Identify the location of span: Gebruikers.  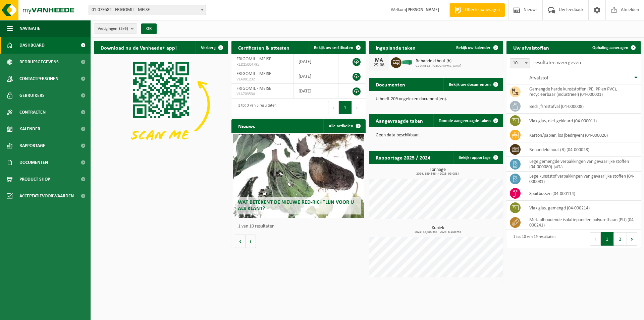
(32, 95).